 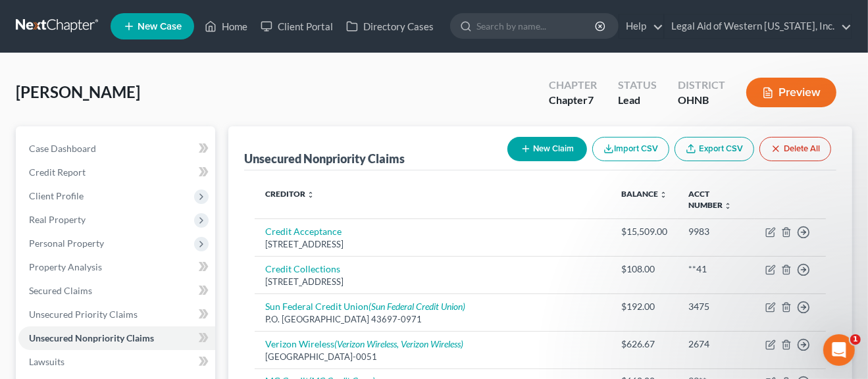 I want to click on a: Secured Claims, so click(x=117, y=291).